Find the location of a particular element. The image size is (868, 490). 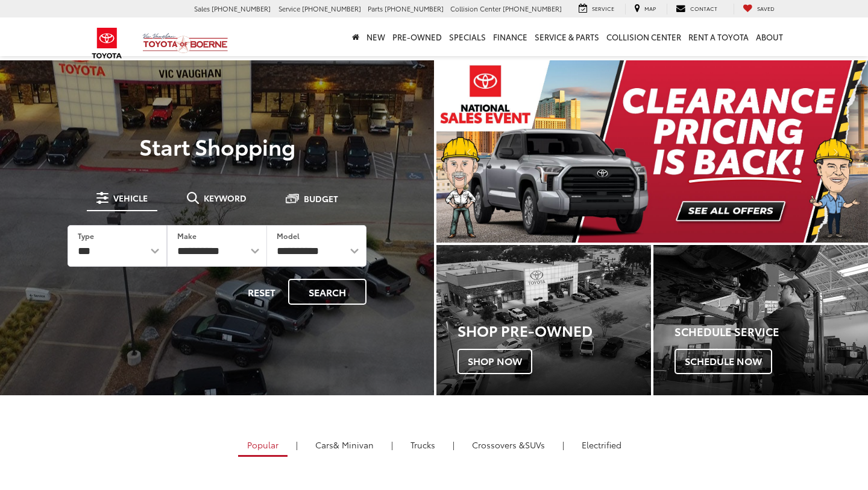

a: Specials is located at coordinates (467, 37).